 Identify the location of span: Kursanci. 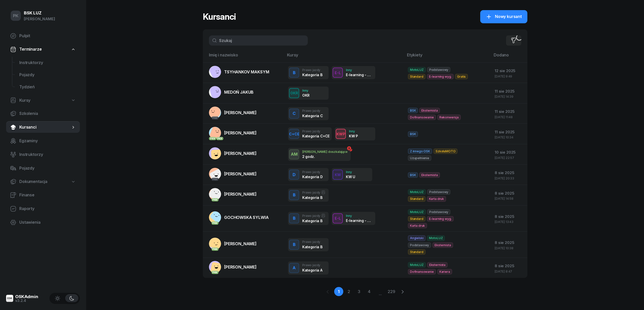
(45, 127).